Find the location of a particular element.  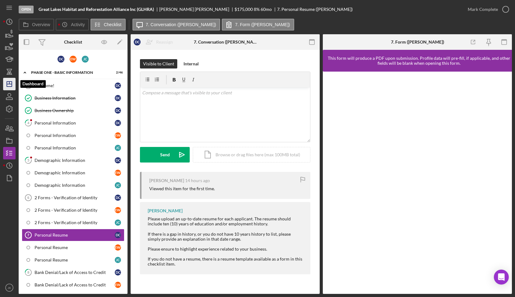

label: Activity is located at coordinates (78, 25).